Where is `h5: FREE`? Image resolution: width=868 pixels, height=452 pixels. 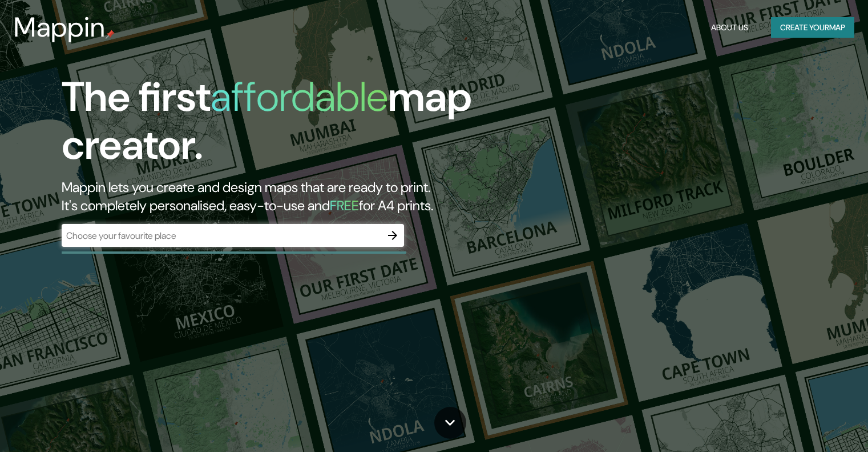 h5: FREE is located at coordinates (344, 205).